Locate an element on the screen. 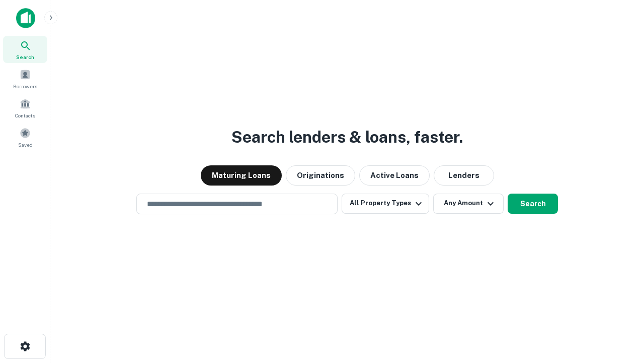 The width and height of the screenshot is (644, 363). button: Any Amount is located at coordinates (468, 204).